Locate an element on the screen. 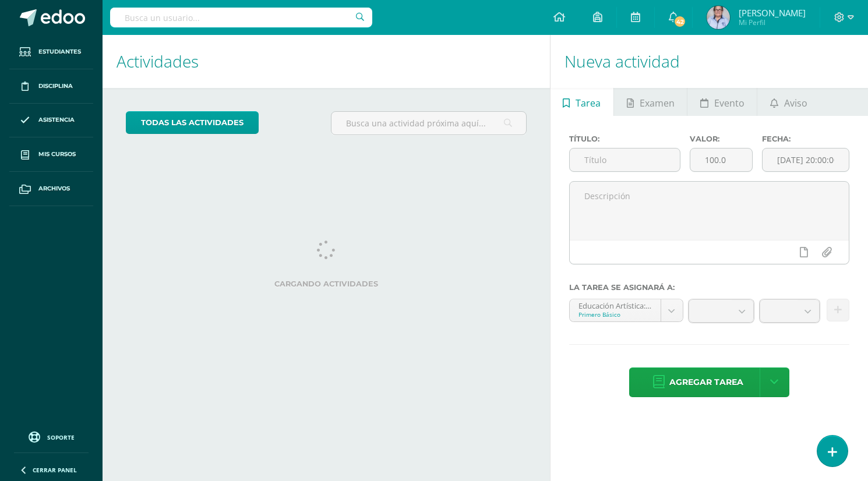 This screenshot has width=868, height=481. a: Soporte is located at coordinates (51, 436).